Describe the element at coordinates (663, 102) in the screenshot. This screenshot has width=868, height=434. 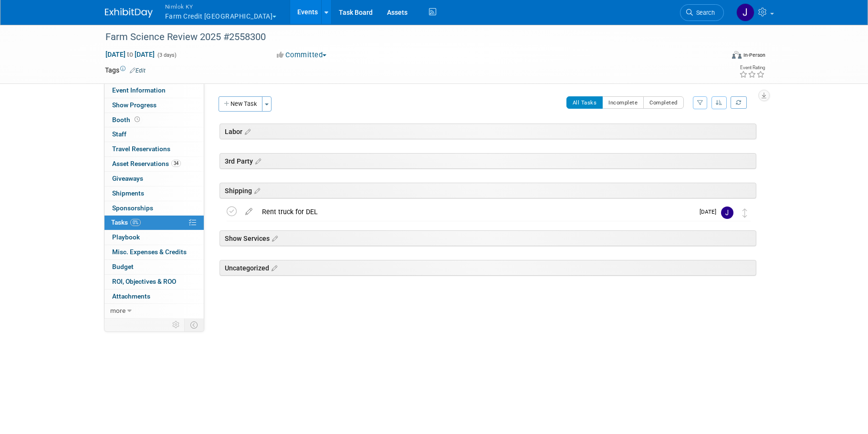
I see `button: Completed` at that location.